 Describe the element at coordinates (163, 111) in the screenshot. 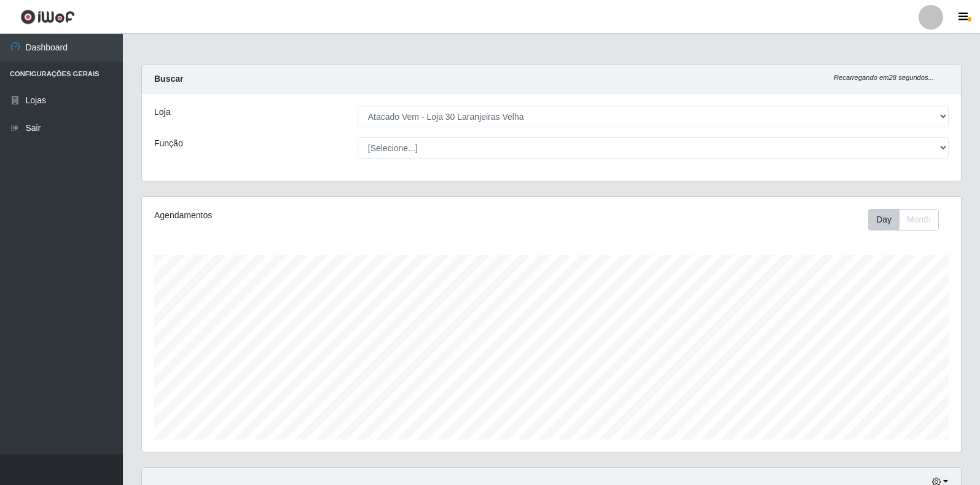

I see `label: Loja` at that location.